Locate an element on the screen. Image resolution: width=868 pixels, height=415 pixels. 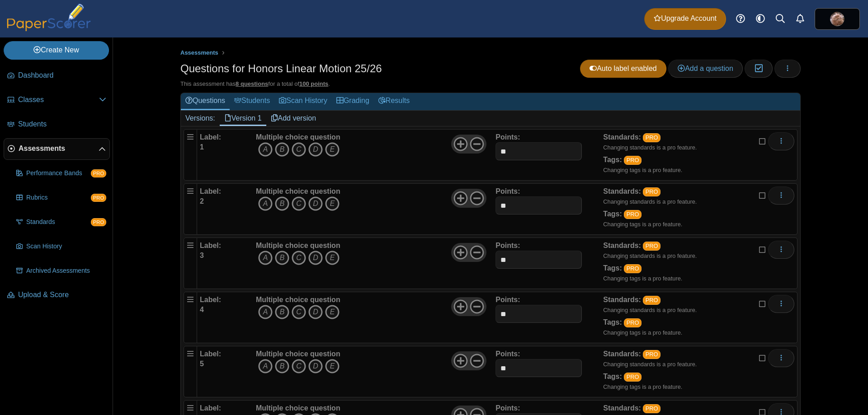
a: Create New is located at coordinates (56, 50).